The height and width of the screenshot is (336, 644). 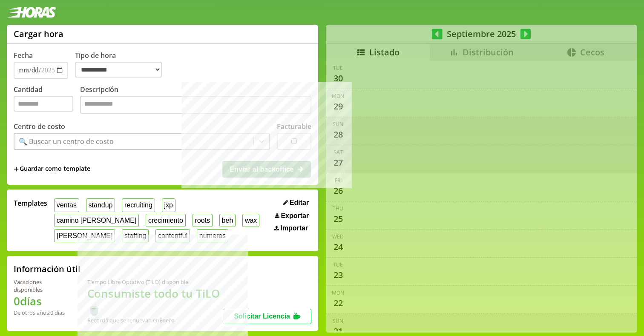 What do you see at coordinates (167, 321) in the screenshot?
I see `b: Enero` at bounding box center [167, 321].